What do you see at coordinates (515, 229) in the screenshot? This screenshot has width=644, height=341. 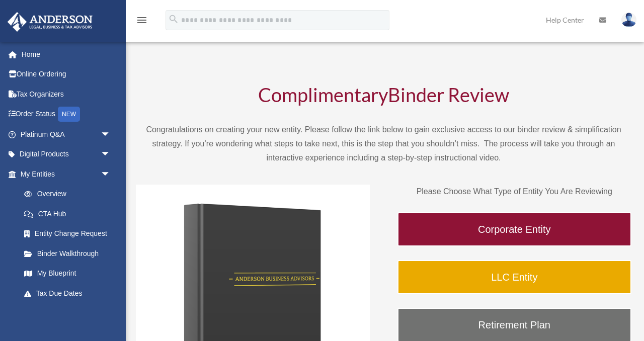 I see `a: Corporate Entity` at bounding box center [515, 229].